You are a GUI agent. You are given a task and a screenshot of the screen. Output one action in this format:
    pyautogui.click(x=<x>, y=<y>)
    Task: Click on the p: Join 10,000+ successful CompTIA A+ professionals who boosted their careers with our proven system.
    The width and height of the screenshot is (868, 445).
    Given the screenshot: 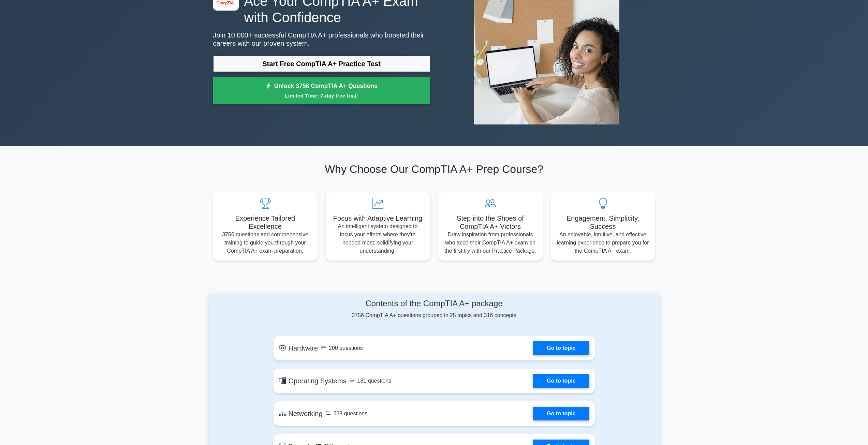 What is the action you would take?
    pyautogui.click(x=322, y=39)
    